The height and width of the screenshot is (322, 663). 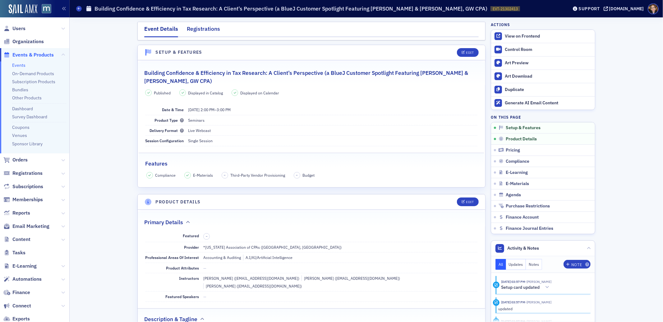 I want to click on a: Orders, so click(x=16, y=160).